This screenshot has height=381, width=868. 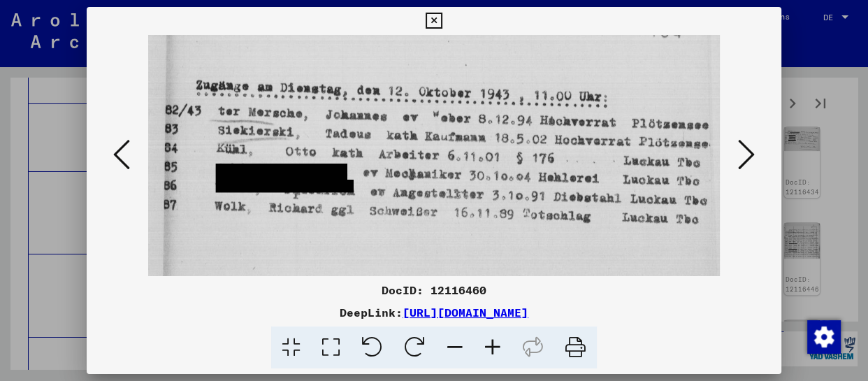 What do you see at coordinates (824, 336) in the screenshot?
I see `div: Zustimmung ändern` at bounding box center [824, 336].